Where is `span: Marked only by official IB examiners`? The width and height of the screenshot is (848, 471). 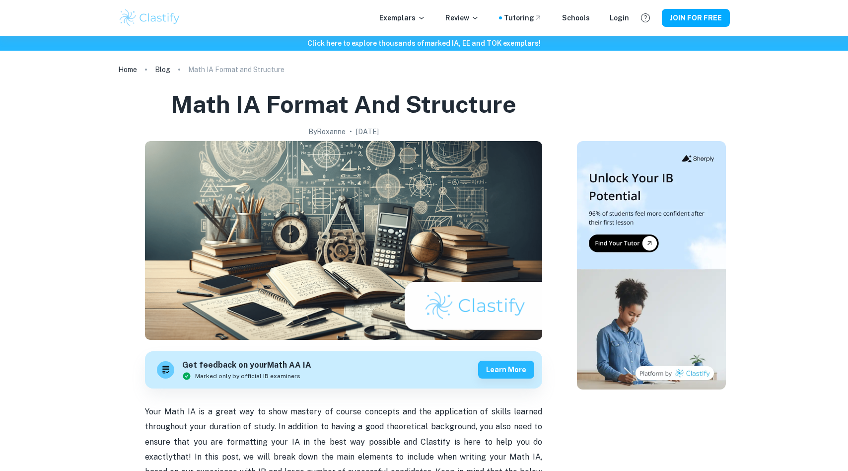 span: Marked only by official IB examiners is located at coordinates (248, 376).